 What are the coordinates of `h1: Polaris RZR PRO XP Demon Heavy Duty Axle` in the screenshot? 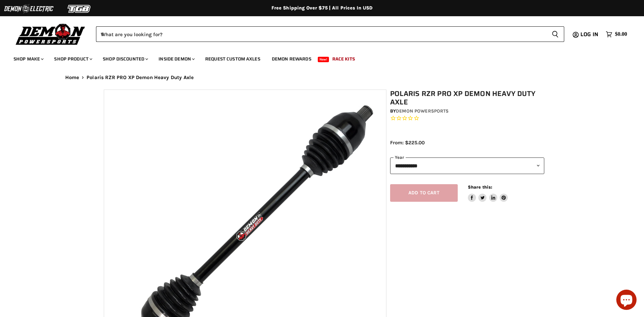 It's located at (467, 98).